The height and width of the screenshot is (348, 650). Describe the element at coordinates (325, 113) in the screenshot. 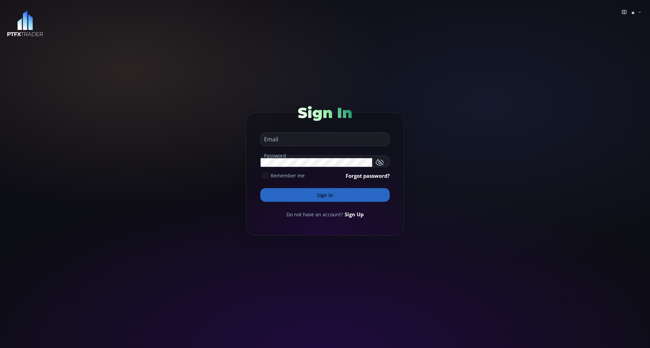

I see `span: Sign In` at that location.